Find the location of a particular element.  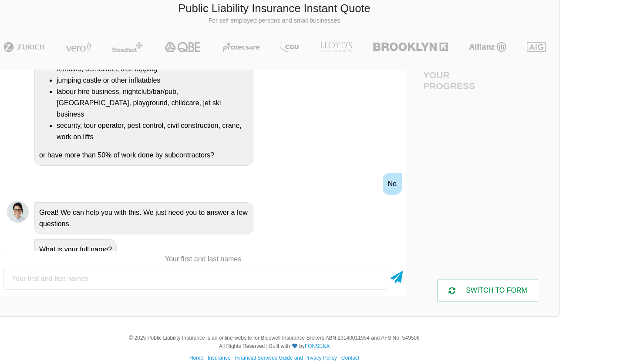

img: Brooklyn | Public Liability Insurance is located at coordinates (410, 47).